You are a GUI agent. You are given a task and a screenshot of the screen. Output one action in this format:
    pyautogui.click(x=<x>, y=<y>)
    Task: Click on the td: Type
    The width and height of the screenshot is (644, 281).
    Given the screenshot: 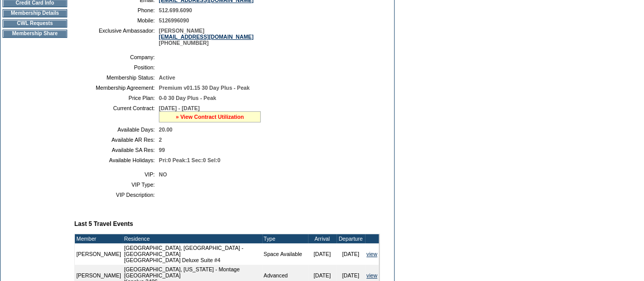 What is the action you would take?
    pyautogui.click(x=285, y=238)
    